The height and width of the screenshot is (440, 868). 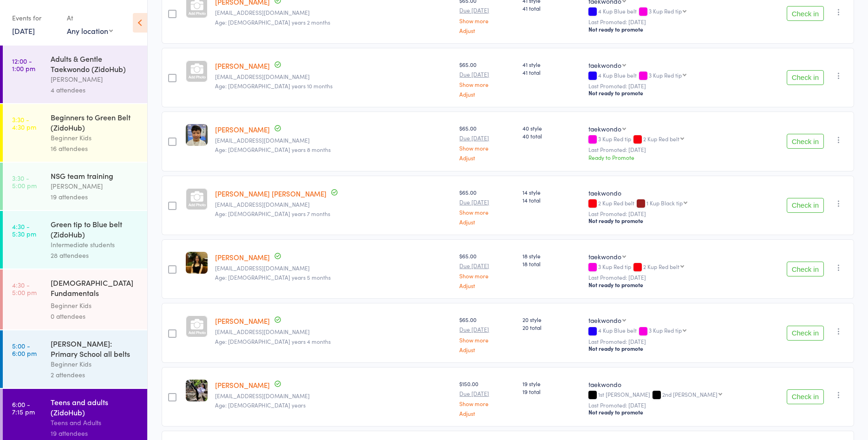 What do you see at coordinates (196, 262) in the screenshot?
I see `img: image1746013685.png` at bounding box center [196, 262].